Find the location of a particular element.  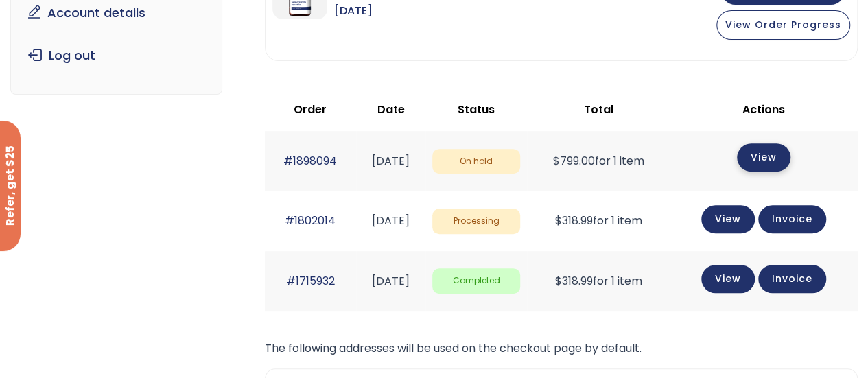

span: On hold is located at coordinates (476, 161).